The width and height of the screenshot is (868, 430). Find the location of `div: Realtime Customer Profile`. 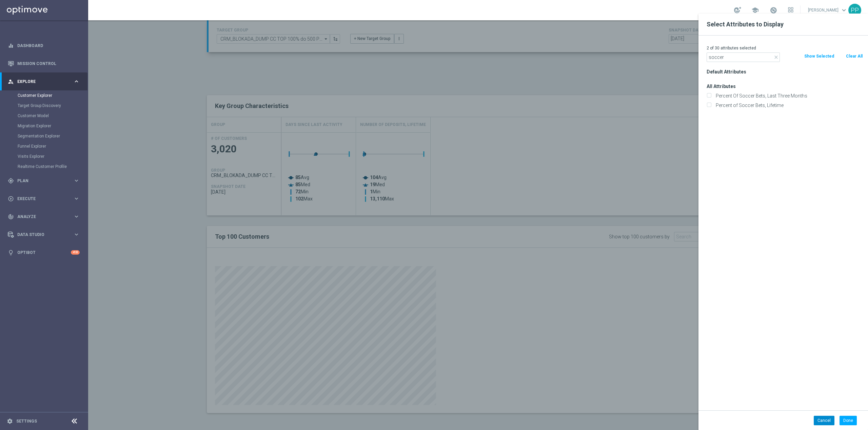

div: Realtime Customer Profile is located at coordinates (53, 167).